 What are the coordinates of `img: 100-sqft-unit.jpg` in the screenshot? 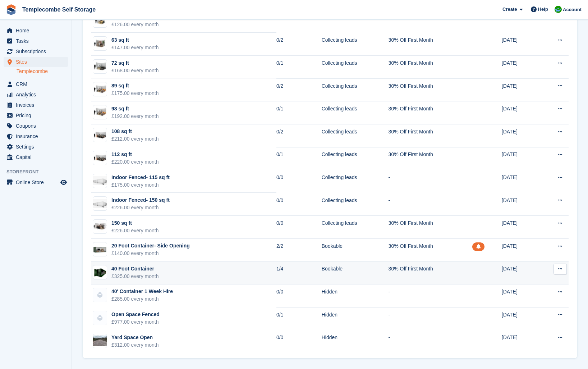 It's located at (100, 89).